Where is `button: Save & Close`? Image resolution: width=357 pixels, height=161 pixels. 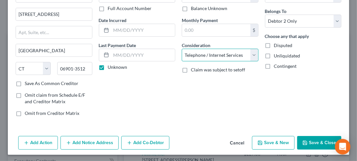 button: Save & Close is located at coordinates (320, 143).